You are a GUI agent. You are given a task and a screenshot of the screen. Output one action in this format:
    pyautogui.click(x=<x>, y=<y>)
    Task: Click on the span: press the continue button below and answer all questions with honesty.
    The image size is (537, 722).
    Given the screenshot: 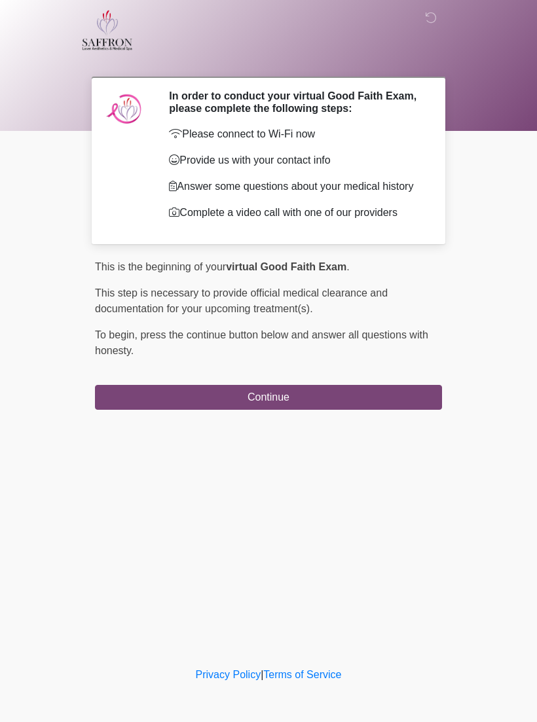 What is the action you would take?
    pyautogui.click(x=261, y=342)
    